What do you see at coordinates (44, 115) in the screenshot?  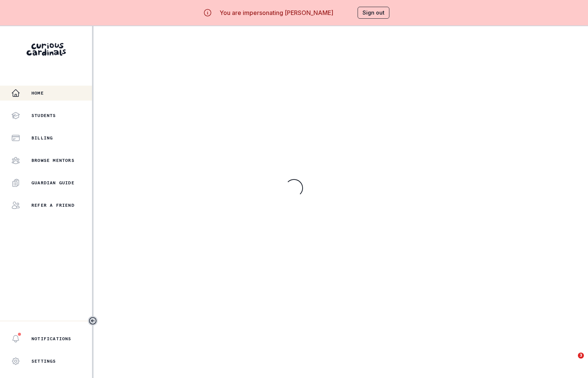 I see `p: Students` at bounding box center [44, 115].